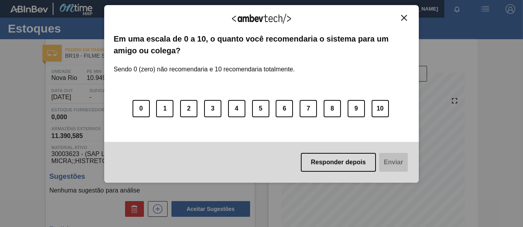 This screenshot has width=523, height=227. Describe the element at coordinates (356, 109) in the screenshot. I see `button: 9` at that location.